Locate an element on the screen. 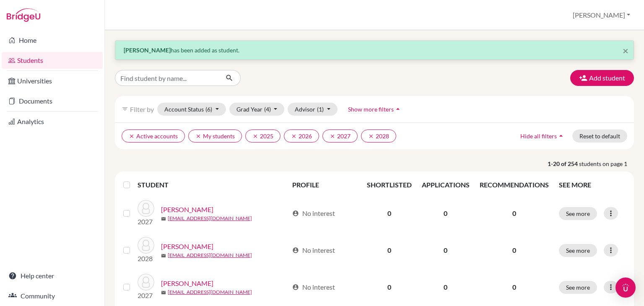 The image size is (644, 306). img: Acosta, Ana is located at coordinates (146, 282).